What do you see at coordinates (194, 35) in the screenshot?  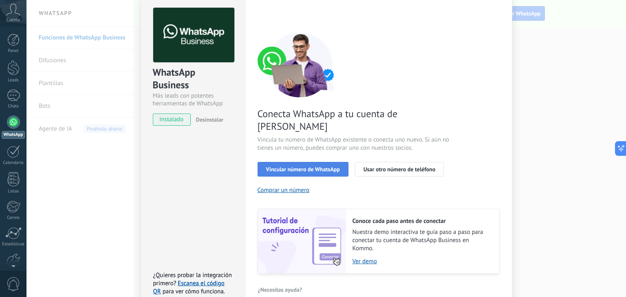 I see `img: logo_main.png` at bounding box center [194, 35].